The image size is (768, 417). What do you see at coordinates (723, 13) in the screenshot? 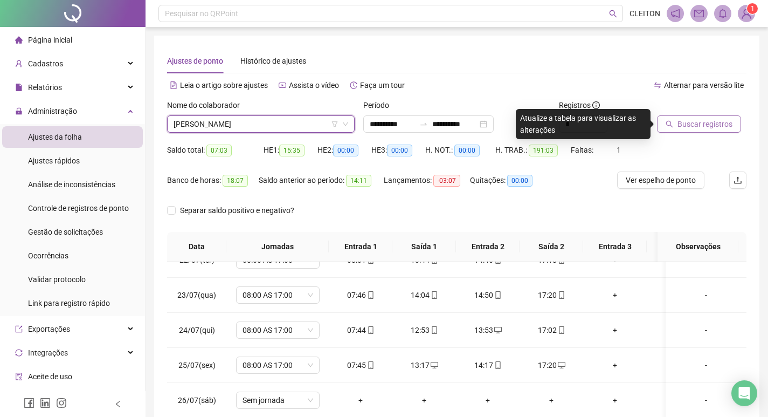
I see `span: bell` at bounding box center [723, 13].